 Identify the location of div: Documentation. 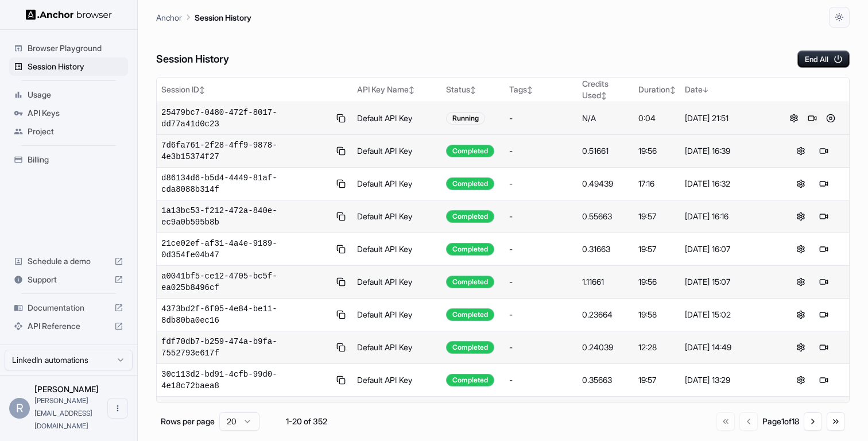
(68, 308).